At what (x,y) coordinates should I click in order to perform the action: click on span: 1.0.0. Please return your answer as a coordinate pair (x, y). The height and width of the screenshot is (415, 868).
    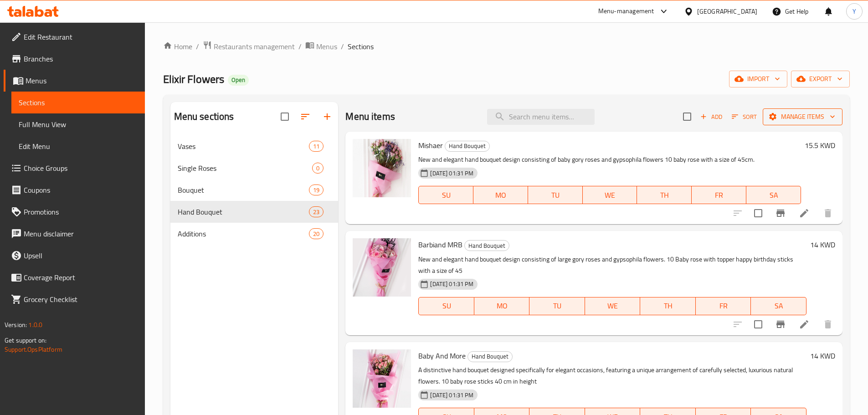
    Looking at the image, I should click on (35, 325).